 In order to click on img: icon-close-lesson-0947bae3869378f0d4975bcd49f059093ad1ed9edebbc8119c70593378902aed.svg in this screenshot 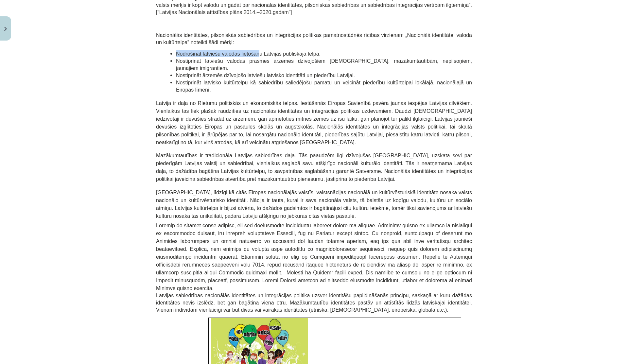, I will do `click(5, 29)`.